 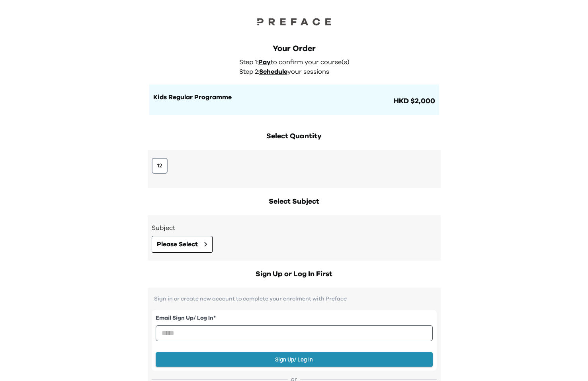 What do you see at coordinates (297, 72) in the screenshot?
I see `p: Step 2: your sessions` at bounding box center [297, 72].